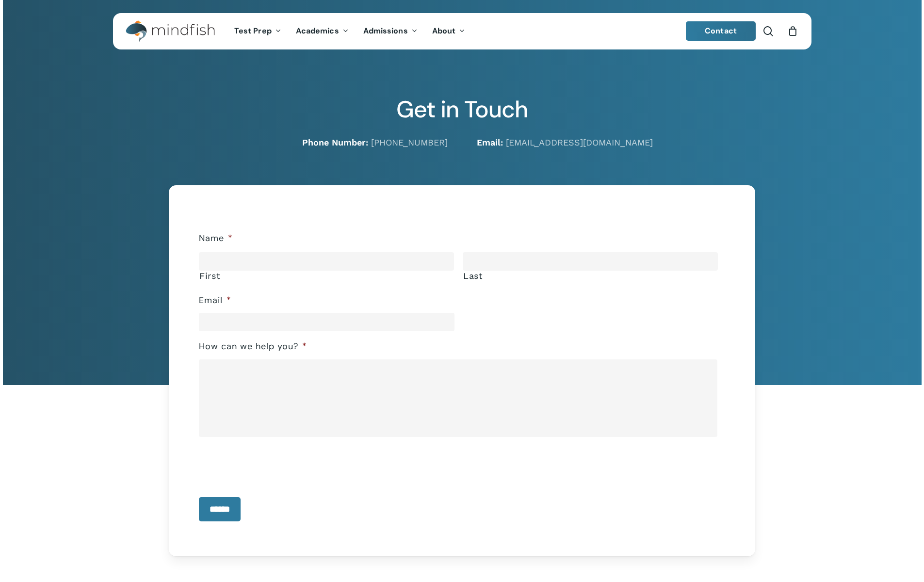  Describe the element at coordinates (214, 300) in the screenshot. I see `label: Email` at that location.